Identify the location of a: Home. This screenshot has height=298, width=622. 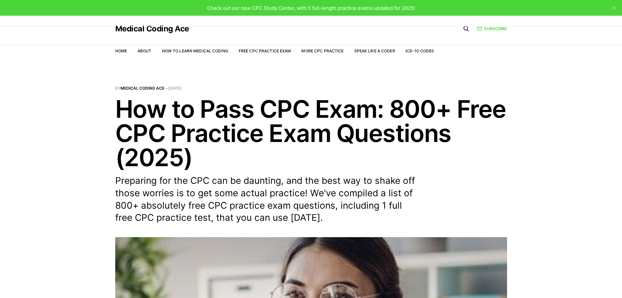
(121, 51).